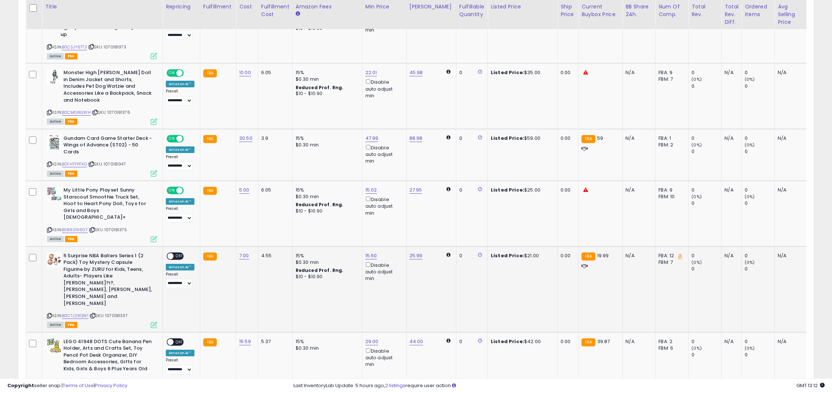 This screenshot has width=832, height=393. What do you see at coordinates (78, 385) in the screenshot?
I see `a: Terms of Use` at bounding box center [78, 385].